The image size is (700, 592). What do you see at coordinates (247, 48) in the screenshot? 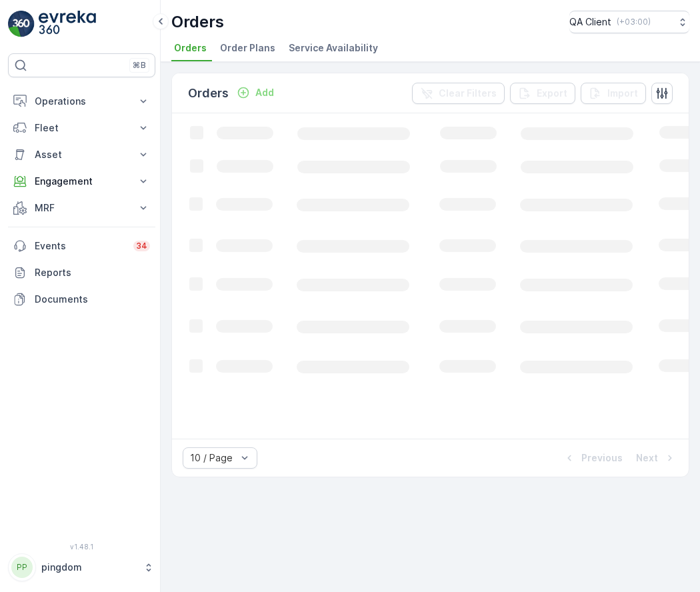
I see `span: Order Plans` at bounding box center [247, 48].